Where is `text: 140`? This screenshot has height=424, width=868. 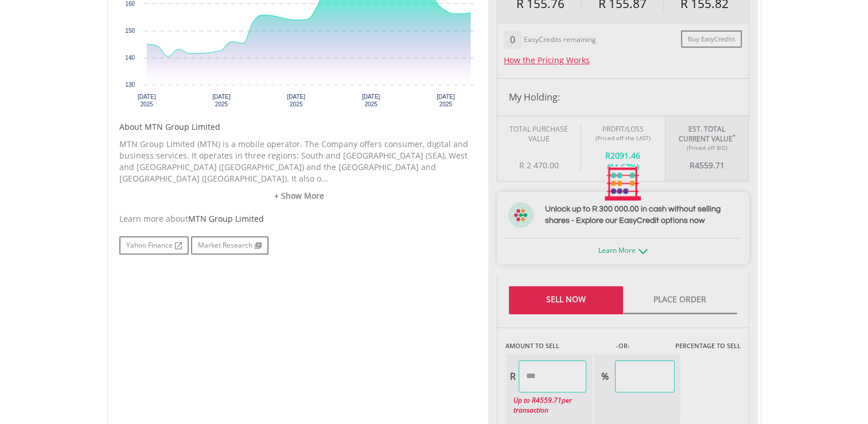 text: 140 is located at coordinates (129, 58).